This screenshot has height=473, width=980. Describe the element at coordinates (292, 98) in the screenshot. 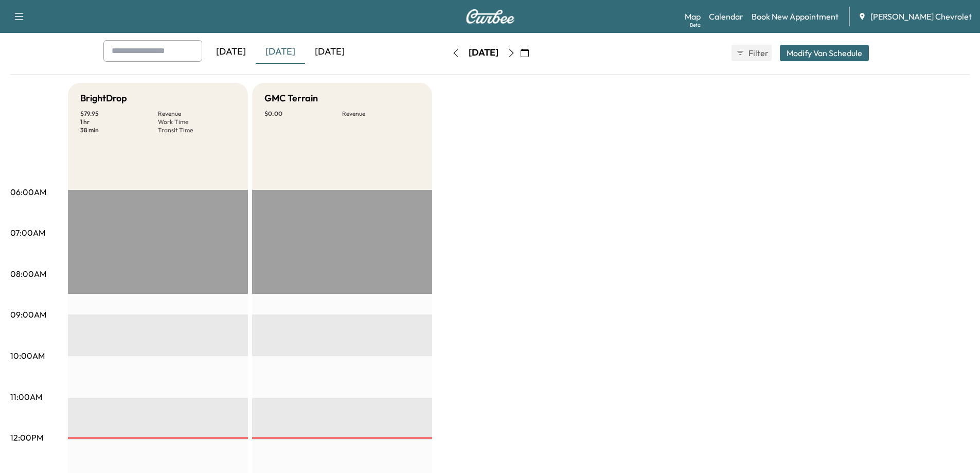

I see `h5: GMC Terrain` at that location.